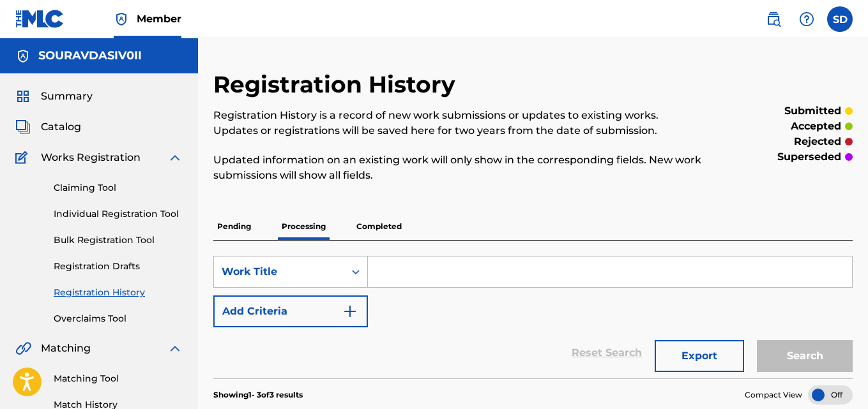 The image size is (868, 409). What do you see at coordinates (818, 141) in the screenshot?
I see `p: rejected` at bounding box center [818, 141].